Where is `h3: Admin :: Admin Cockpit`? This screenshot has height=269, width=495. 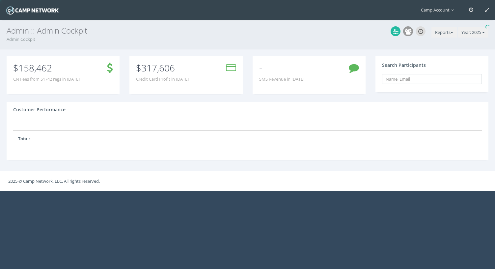 h3: Admin :: Admin Cockpit is located at coordinates (248, 31).